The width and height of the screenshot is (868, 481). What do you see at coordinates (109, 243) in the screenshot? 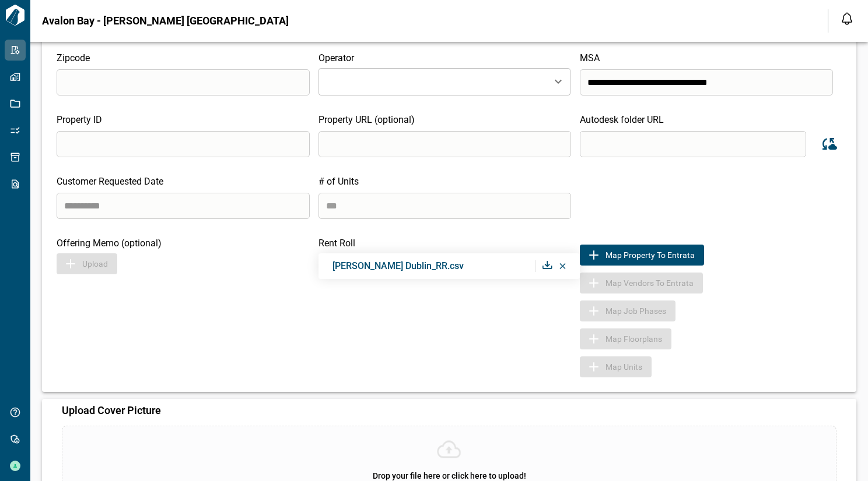
I see `span: Offering Memo (optional)` at bounding box center [109, 243].